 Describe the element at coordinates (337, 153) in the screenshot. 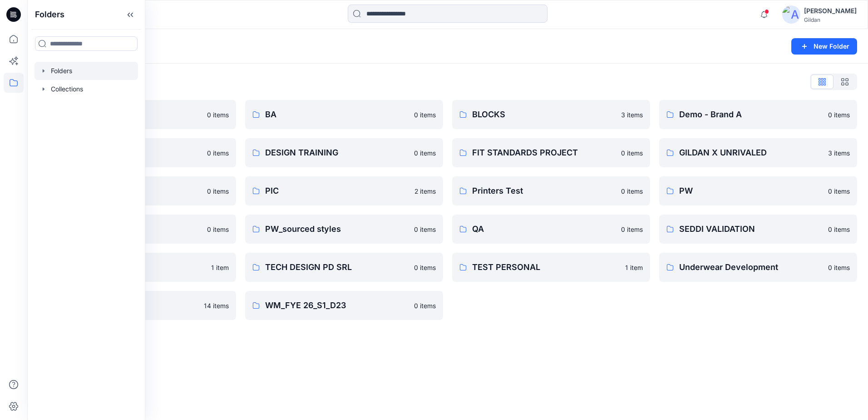

I see `p: DESIGN TRAINING` at that location.